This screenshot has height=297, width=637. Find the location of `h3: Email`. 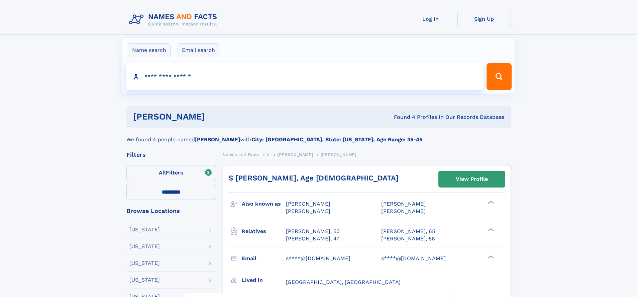

h3: Email is located at coordinates (264, 258).